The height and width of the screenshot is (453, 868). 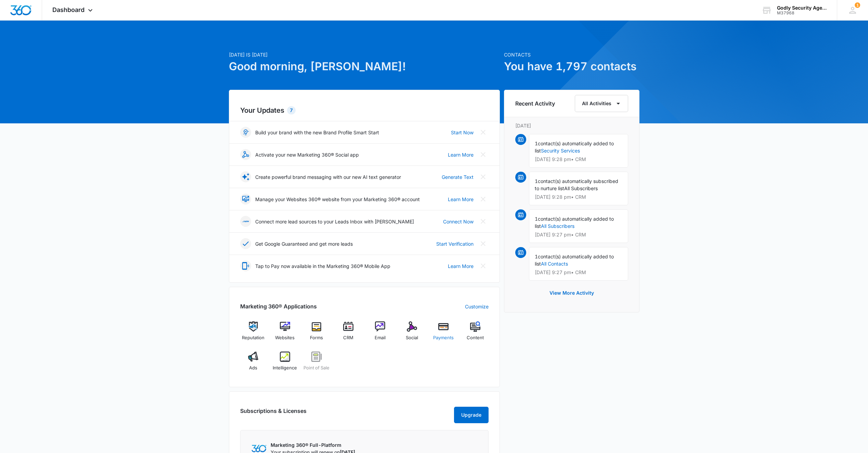 I want to click on p: Create powerful brand messaging with our new AI text generator, so click(x=328, y=177).